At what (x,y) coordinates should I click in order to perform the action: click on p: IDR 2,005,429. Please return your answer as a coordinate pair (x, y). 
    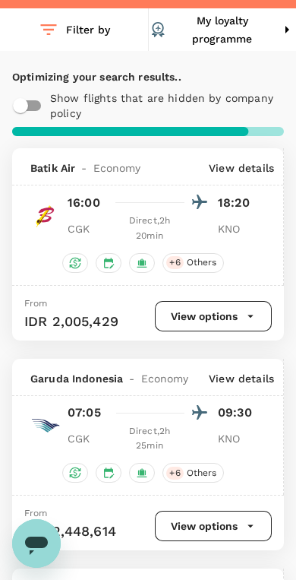
    Looking at the image, I should click on (71, 321).